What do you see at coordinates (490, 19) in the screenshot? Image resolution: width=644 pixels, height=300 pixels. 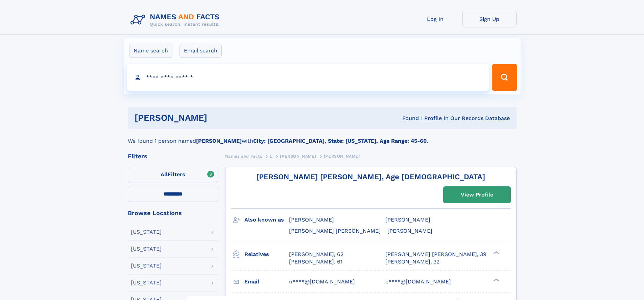 I see `a: Sign Up` at bounding box center [490, 19].